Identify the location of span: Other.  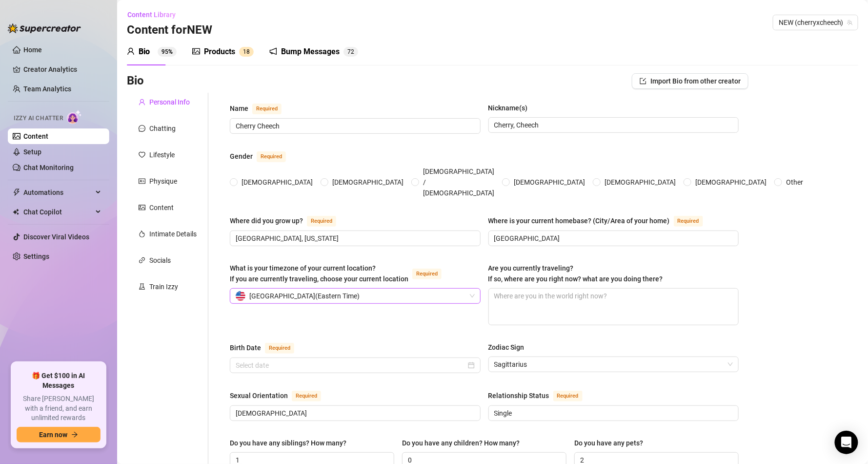
(794, 182).